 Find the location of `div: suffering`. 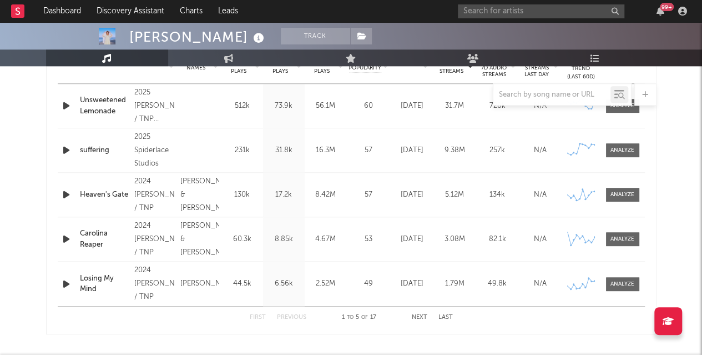

div: suffering is located at coordinates (104, 150).